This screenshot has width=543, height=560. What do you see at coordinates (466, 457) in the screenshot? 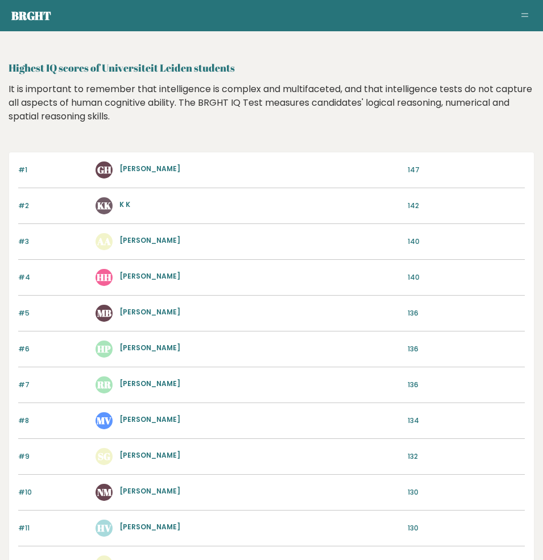
I see `p: 132` at bounding box center [466, 457].